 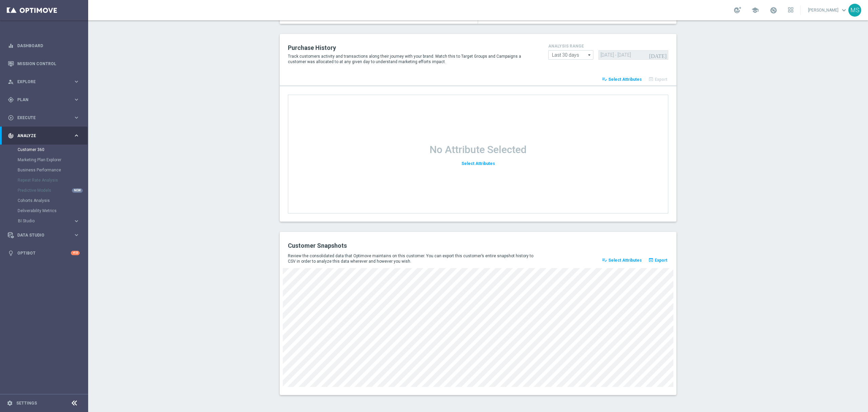 What do you see at coordinates (44, 100) in the screenshot?
I see `button: gps_fixed Plan keyboard_arrow_right` at bounding box center [44, 100].